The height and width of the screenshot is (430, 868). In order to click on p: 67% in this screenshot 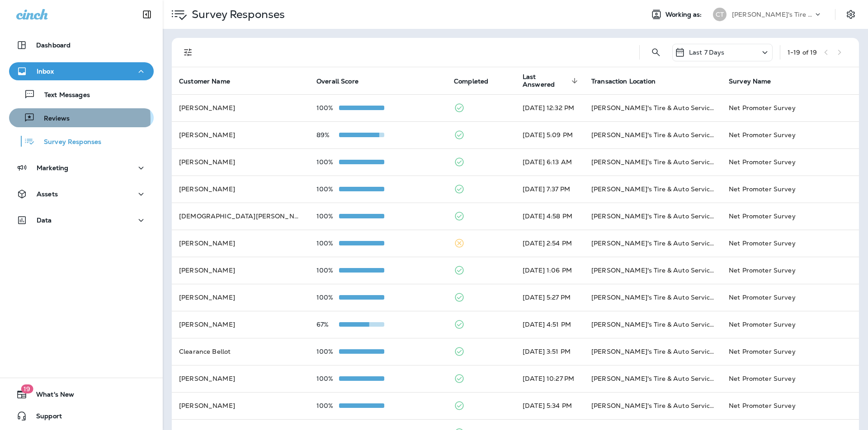, I will do `click(328, 325)`.